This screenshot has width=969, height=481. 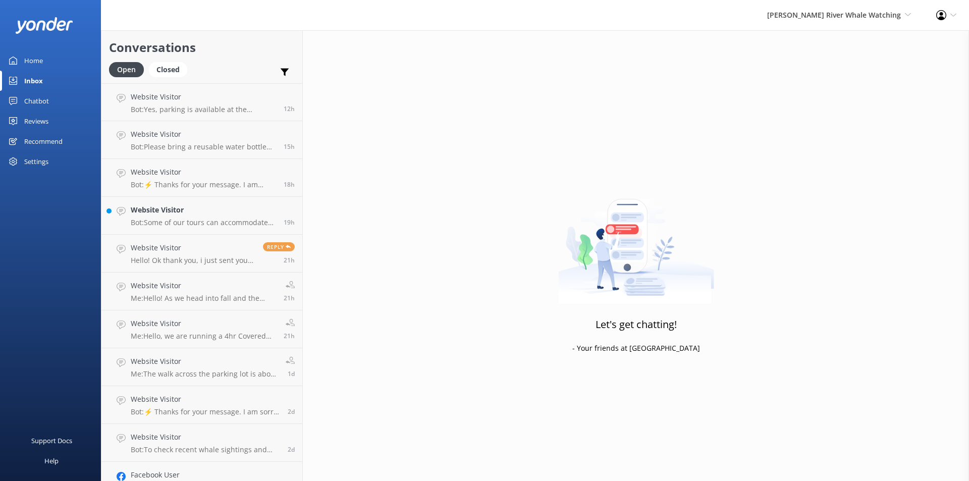 What do you see at coordinates (193, 260) in the screenshot?
I see `p: Hello! Ok thank you, i just sent you an email about the same question. Will discuss this with the...` at bounding box center [193, 260].